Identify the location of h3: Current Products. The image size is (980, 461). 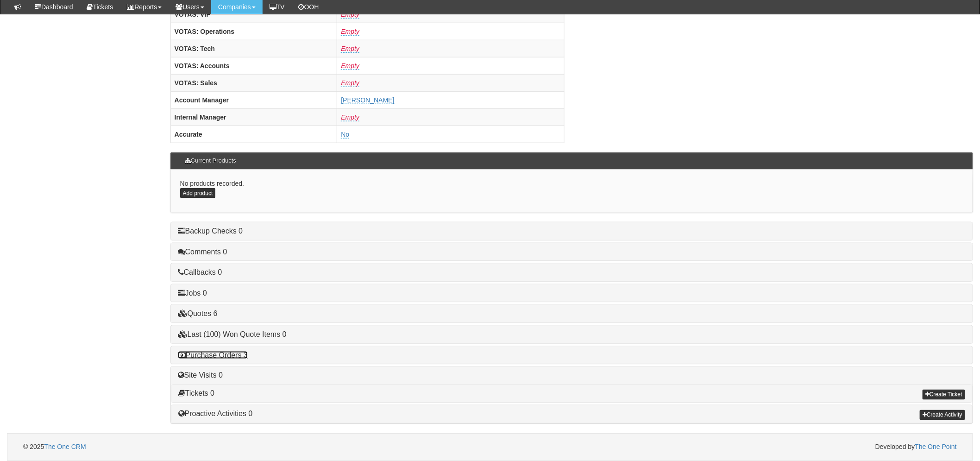
(210, 161).